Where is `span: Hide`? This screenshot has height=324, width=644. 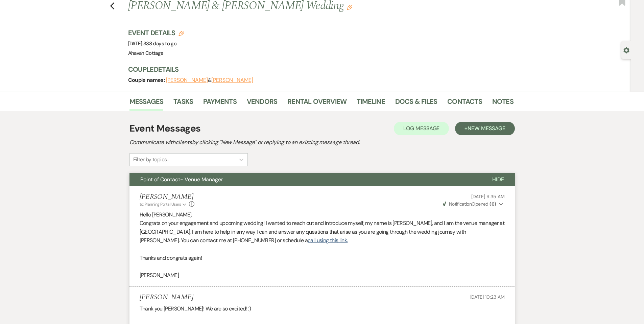
span: Hide is located at coordinates (498, 179).